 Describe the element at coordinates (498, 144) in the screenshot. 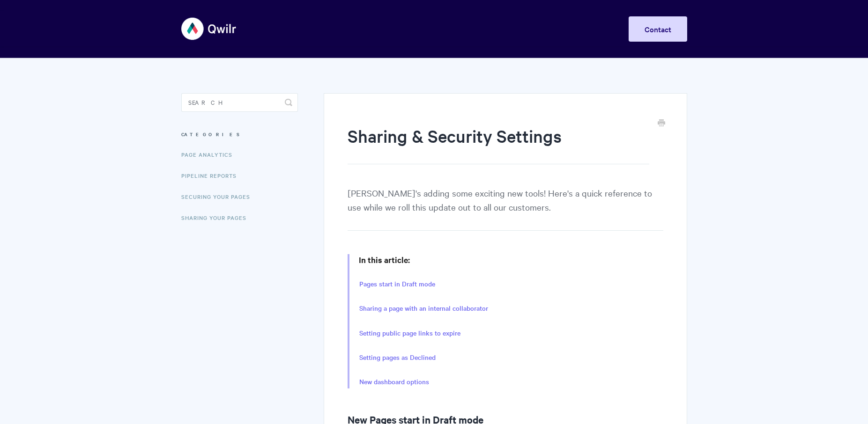

I see `h1: Sharing & Security Settings` at that location.